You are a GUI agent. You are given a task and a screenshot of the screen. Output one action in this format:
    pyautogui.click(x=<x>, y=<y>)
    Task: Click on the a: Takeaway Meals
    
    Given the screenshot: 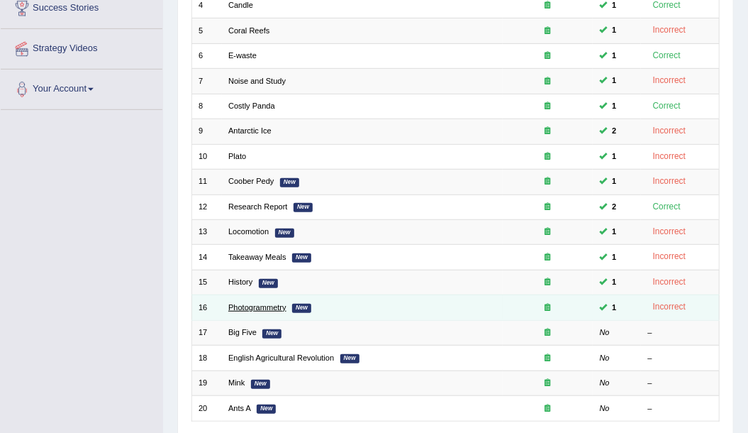 What is the action you would take?
    pyautogui.click(x=257, y=257)
    